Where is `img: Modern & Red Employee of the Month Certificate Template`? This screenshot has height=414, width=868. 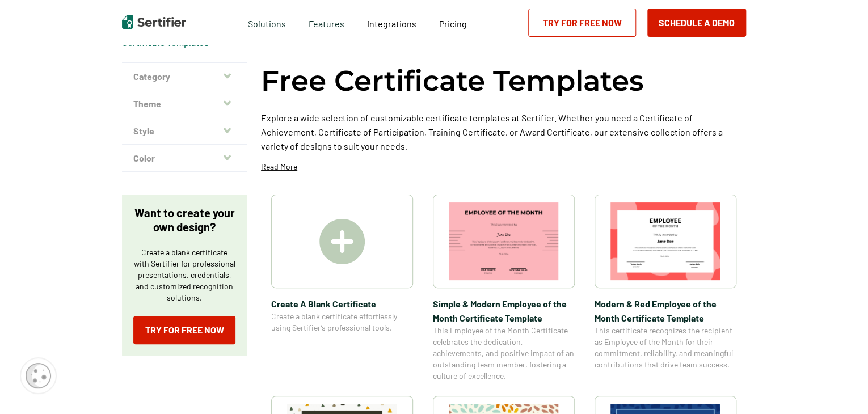
img: Modern & Red Employee of the Month Certificate Template is located at coordinates (666, 241).